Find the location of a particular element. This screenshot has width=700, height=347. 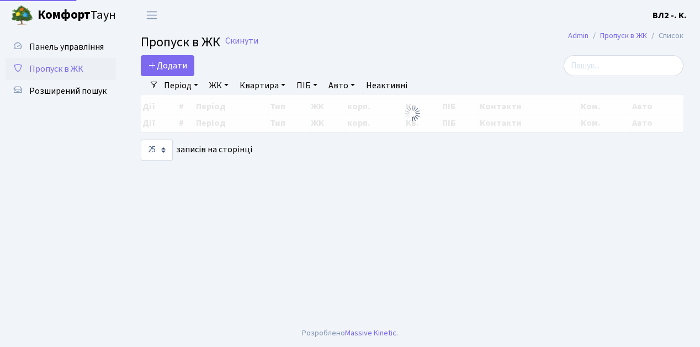

span: Панель управління is located at coordinates (66, 47).